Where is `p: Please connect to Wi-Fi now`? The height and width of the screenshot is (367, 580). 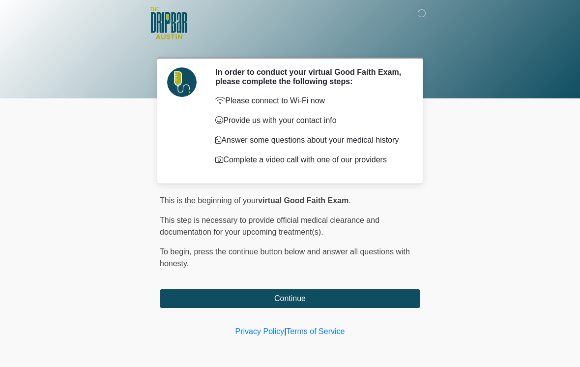
p: Please connect to Wi-Fi now is located at coordinates (310, 101).